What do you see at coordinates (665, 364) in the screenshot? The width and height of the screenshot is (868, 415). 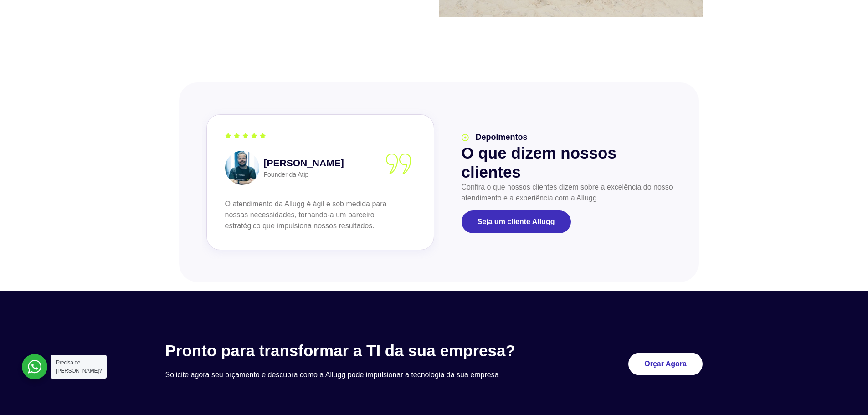 I see `span: Orçar Agora` at bounding box center [665, 364].